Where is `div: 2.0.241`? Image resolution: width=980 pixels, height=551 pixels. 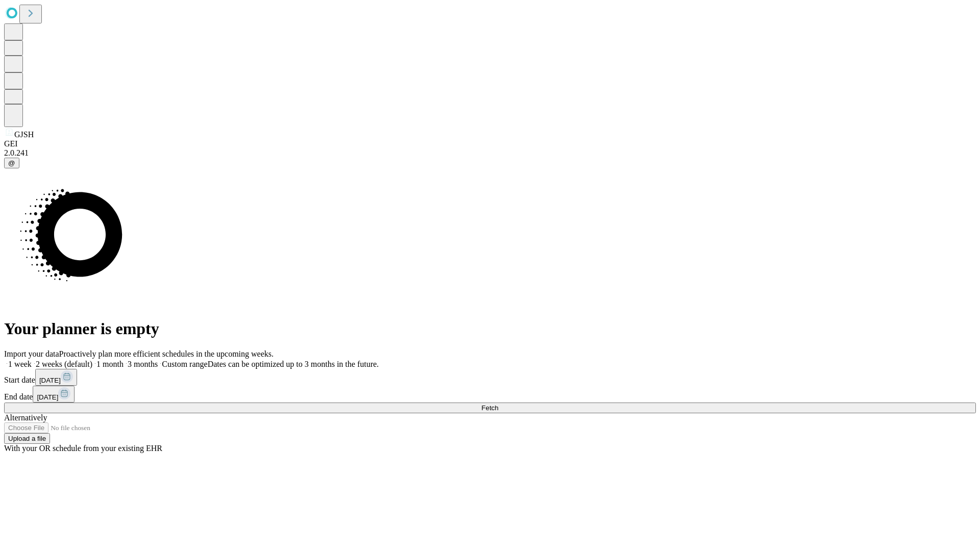 div: 2.0.241 is located at coordinates (490, 153).